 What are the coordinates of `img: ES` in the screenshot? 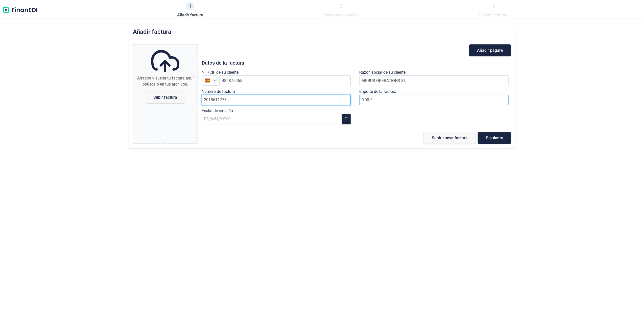 It's located at (207, 80).